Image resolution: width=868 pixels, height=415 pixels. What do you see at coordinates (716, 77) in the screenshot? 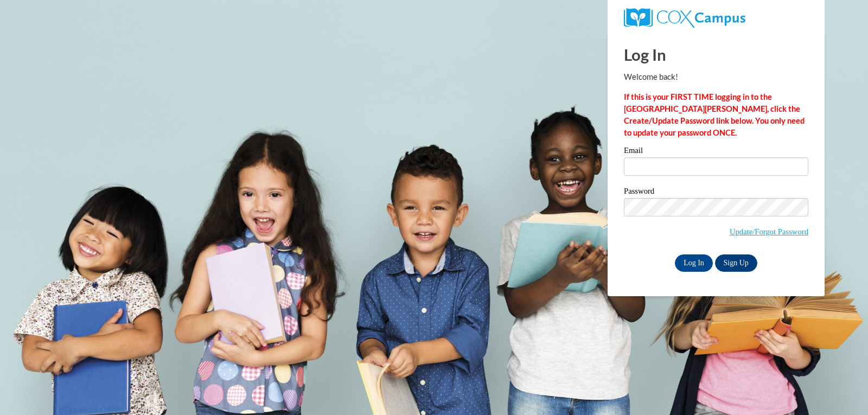
I see `p: Welcome back!` at bounding box center [716, 77].